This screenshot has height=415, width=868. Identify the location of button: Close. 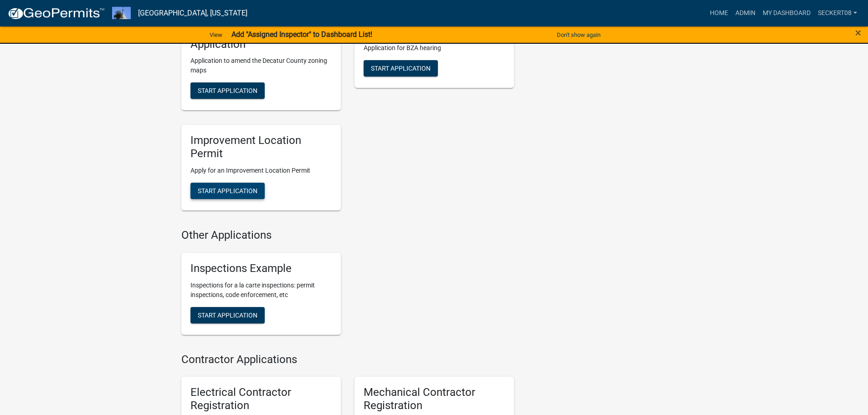
(858, 33).